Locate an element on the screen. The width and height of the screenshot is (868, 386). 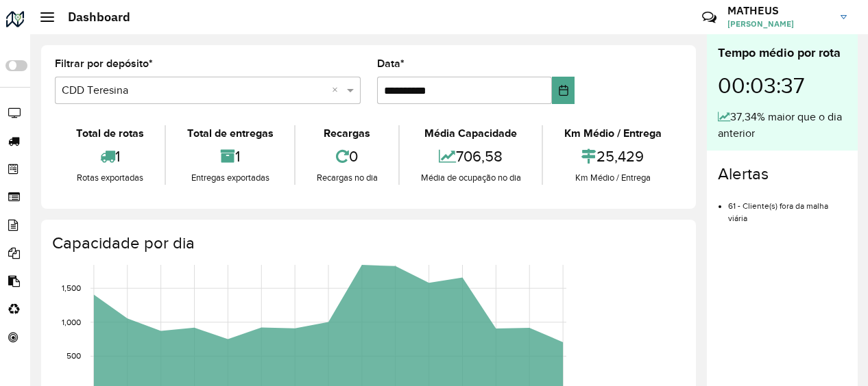
div: Entregas exportadas is located at coordinates (230, 178).